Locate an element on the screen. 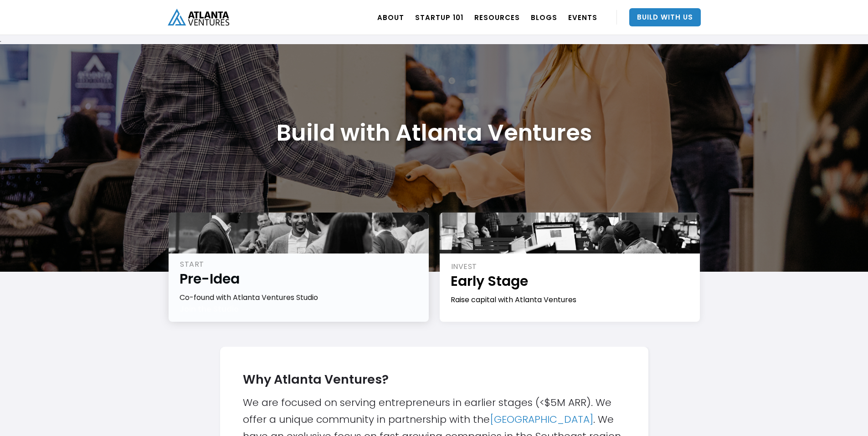 This screenshot has width=868, height=436. div: Raise capital with Atlanta Ventures is located at coordinates (570, 300).